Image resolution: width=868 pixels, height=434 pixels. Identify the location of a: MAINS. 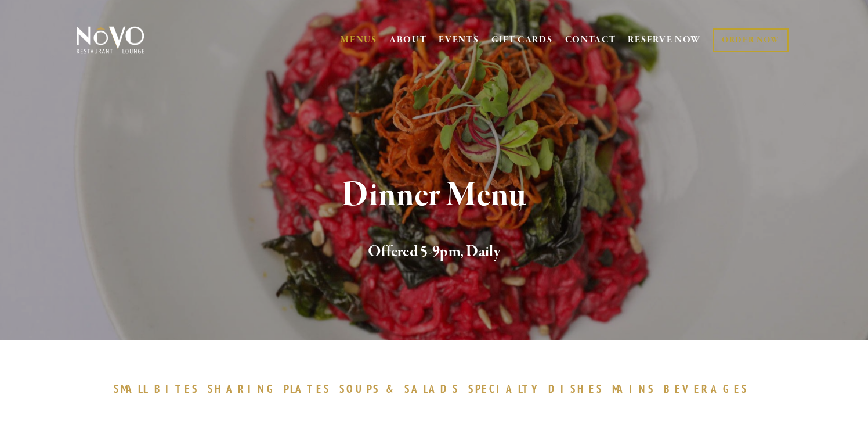
(636, 388).